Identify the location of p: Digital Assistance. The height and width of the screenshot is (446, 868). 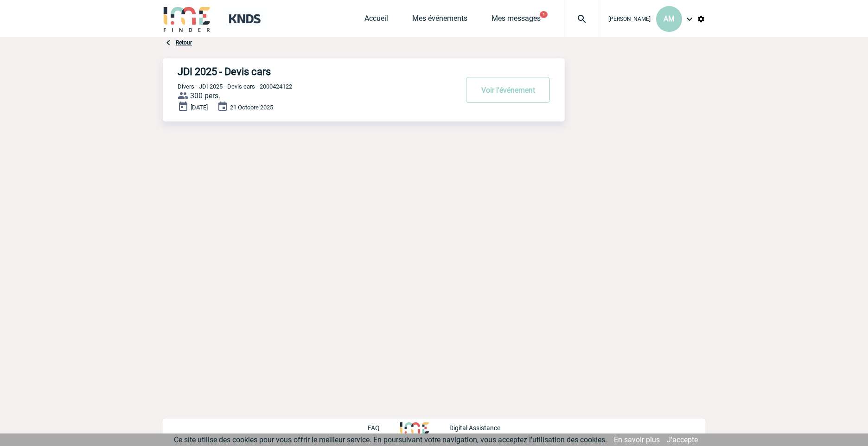
(475, 428).